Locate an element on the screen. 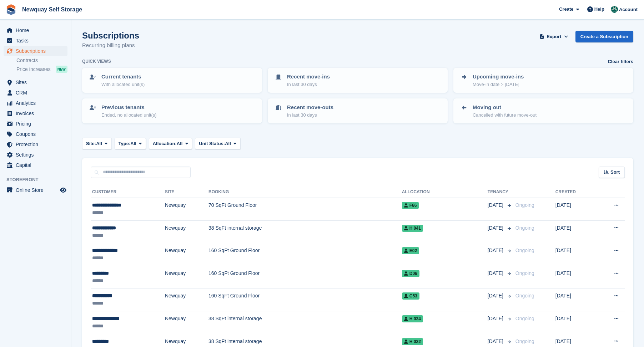 The image size is (644, 347). button: Type: All is located at coordinates (130, 143).